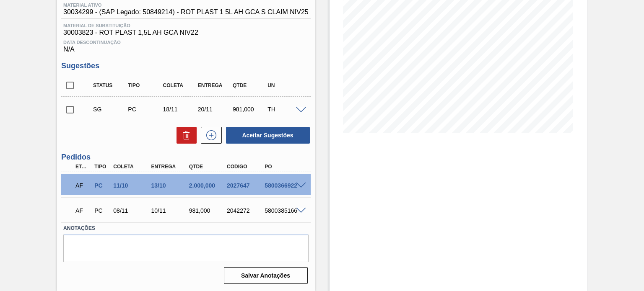 This screenshot has height=291, width=644. I want to click on div: Nova sugestão, so click(209, 135).